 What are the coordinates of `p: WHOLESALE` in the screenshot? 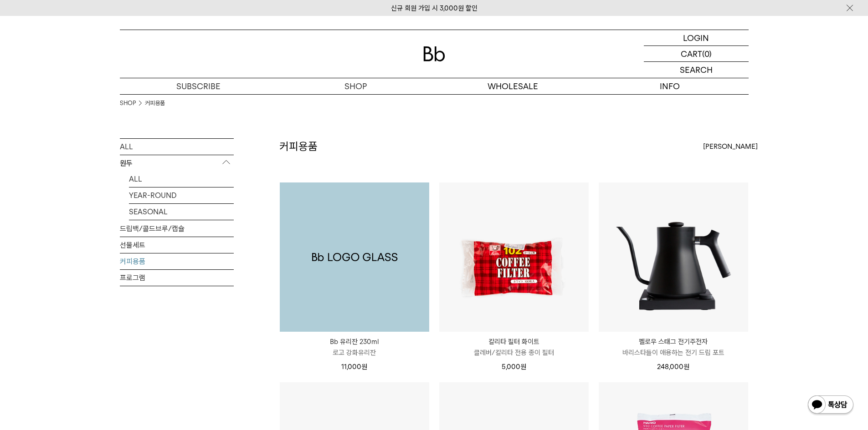 It's located at (513, 86).